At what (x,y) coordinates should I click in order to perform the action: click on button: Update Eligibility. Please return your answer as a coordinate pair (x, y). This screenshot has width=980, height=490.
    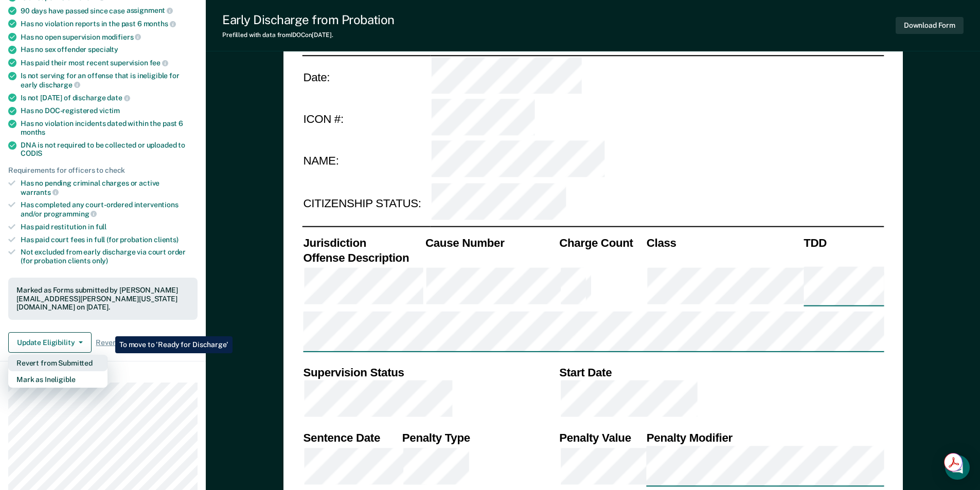
    Looking at the image, I should click on (50, 342).